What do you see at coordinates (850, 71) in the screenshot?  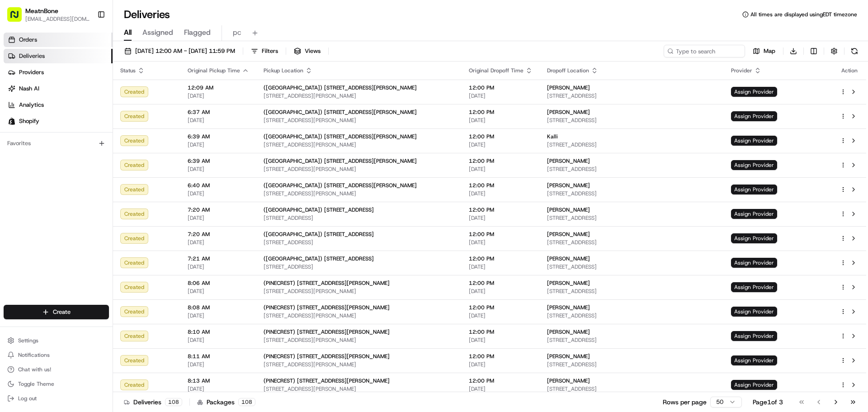 I see `div: Action` at bounding box center [850, 71].